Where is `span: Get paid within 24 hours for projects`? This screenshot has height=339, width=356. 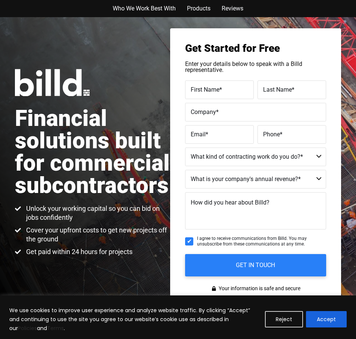
span: Get paid within 24 hours for projects is located at coordinates (78, 252).